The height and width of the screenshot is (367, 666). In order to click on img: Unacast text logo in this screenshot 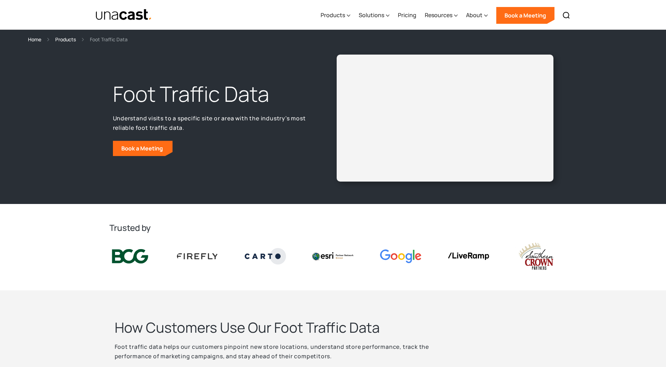, I will do `click(124, 15)`.